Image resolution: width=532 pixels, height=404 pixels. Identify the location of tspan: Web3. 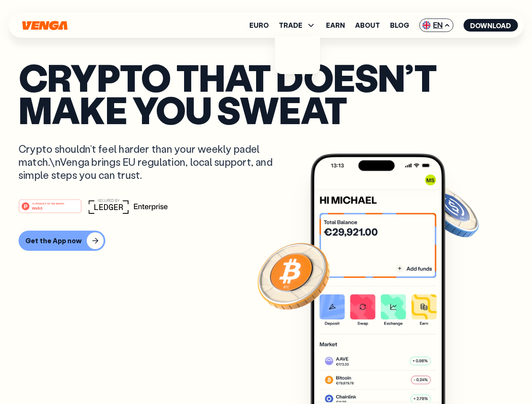
(37, 208).